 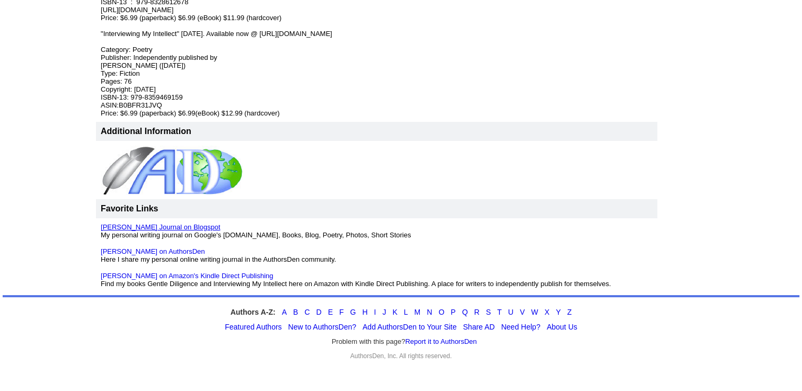 What do you see at coordinates (520, 327) in the screenshot?
I see `a: Need Help?` at bounding box center [520, 327].